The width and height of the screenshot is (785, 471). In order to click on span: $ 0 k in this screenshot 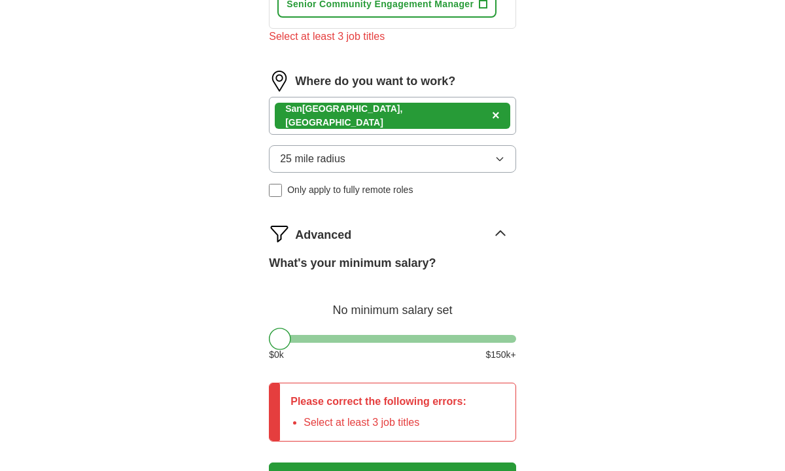, I will do `click(276, 355)`.